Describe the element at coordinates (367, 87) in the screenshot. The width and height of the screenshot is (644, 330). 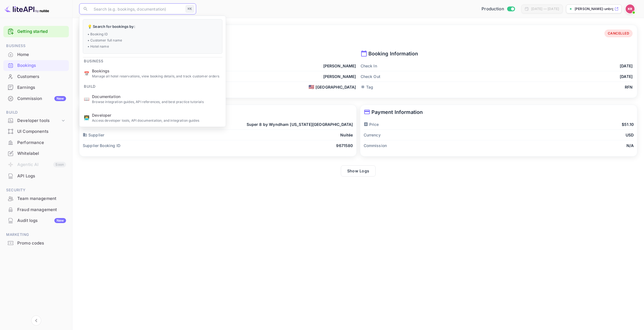
I see `p: Tag` at that location.